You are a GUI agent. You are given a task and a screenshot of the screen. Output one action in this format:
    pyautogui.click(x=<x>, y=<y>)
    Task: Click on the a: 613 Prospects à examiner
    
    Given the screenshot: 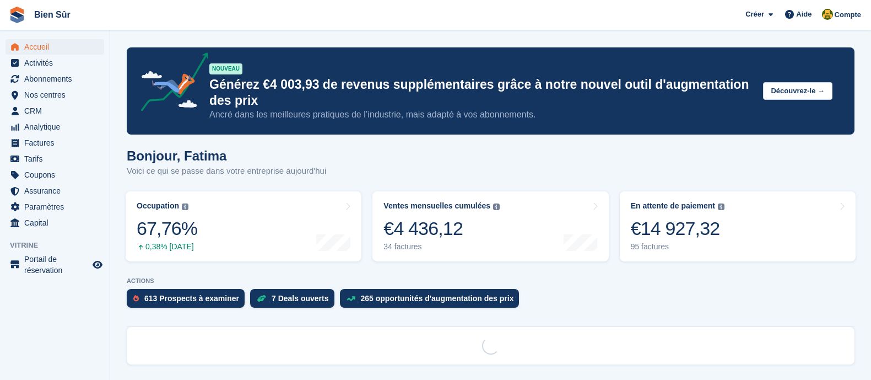 What is the action you would take?
    pyautogui.click(x=188, y=301)
    